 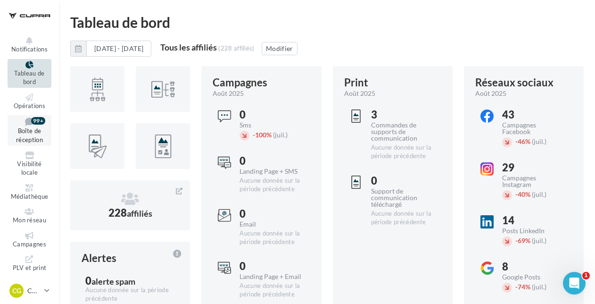 What do you see at coordinates (537, 266) in the screenshot?
I see `div: 8` at bounding box center [537, 266].